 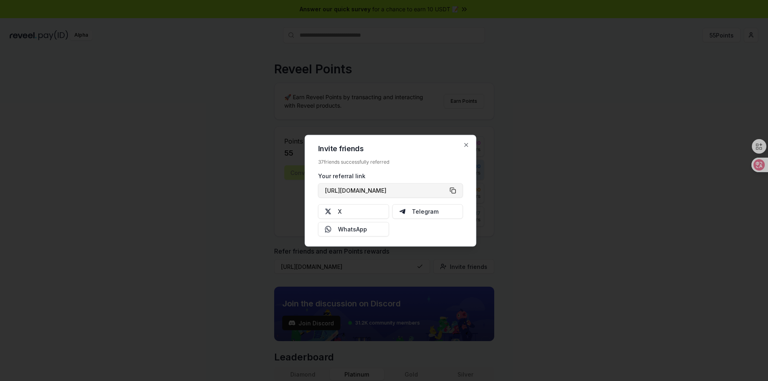 I want to click on button: WhatsApp, so click(x=354, y=229).